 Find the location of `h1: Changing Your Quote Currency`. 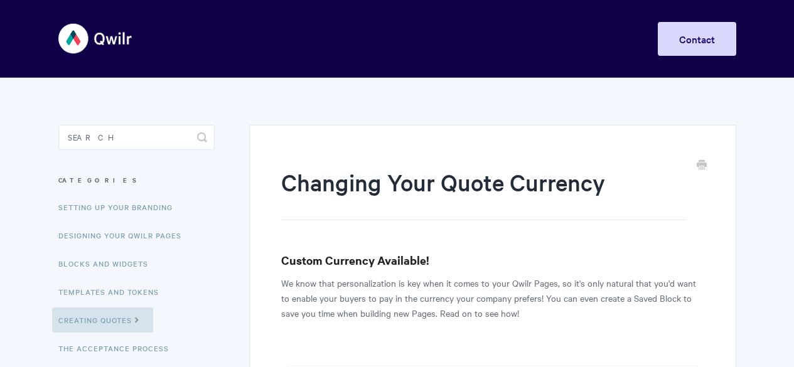

h1: Changing Your Quote Currency is located at coordinates (483, 193).